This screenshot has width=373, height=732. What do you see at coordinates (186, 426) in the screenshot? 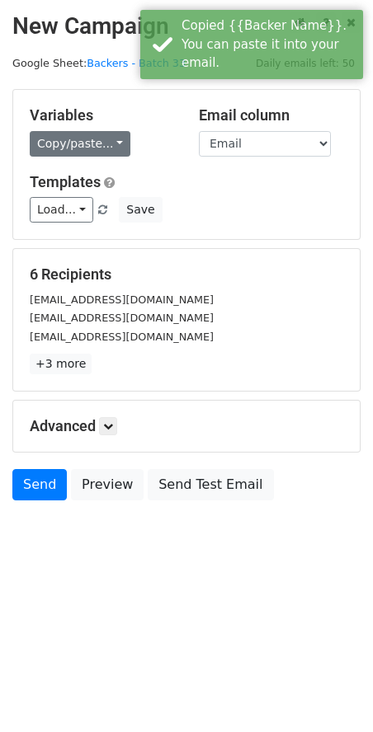
I see `h5: Advanced` at bounding box center [186, 426].